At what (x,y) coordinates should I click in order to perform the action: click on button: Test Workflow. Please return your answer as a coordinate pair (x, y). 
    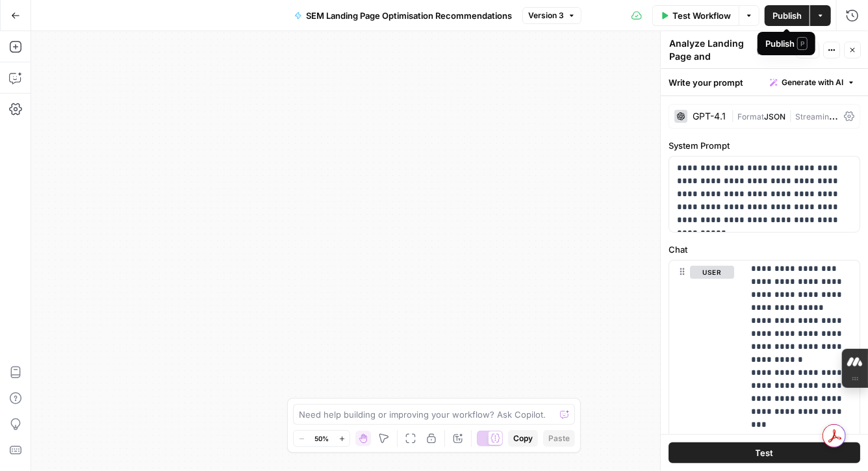
    Looking at the image, I should click on (695, 15).